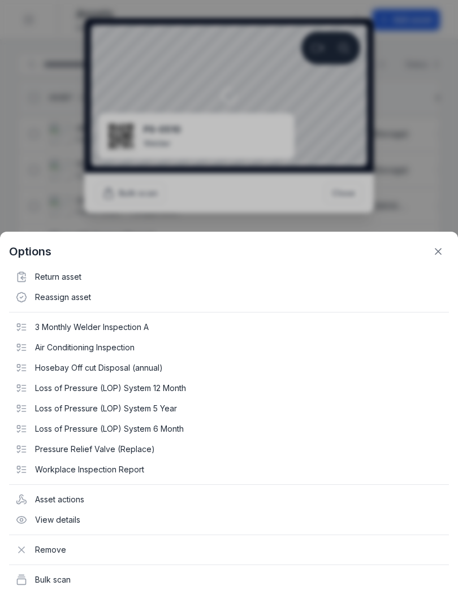  I want to click on div: Reassign asset, so click(229, 297).